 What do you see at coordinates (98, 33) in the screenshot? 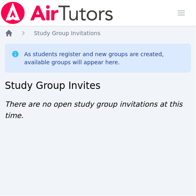
I see `nav: Breadcrumb` at bounding box center [98, 33].